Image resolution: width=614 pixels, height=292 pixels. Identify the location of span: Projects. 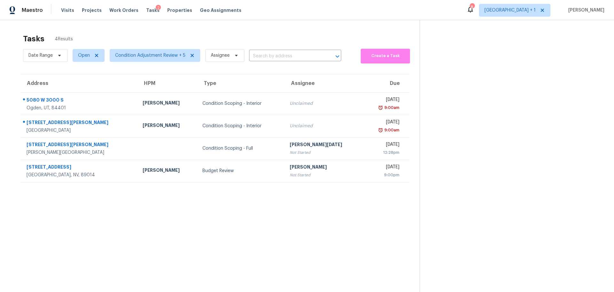
(92, 10).